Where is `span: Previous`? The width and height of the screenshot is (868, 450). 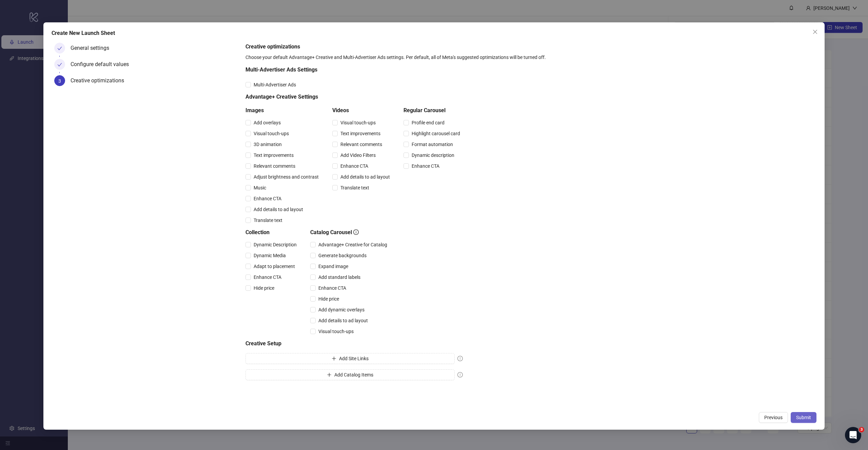
span: Previous is located at coordinates (774, 417).